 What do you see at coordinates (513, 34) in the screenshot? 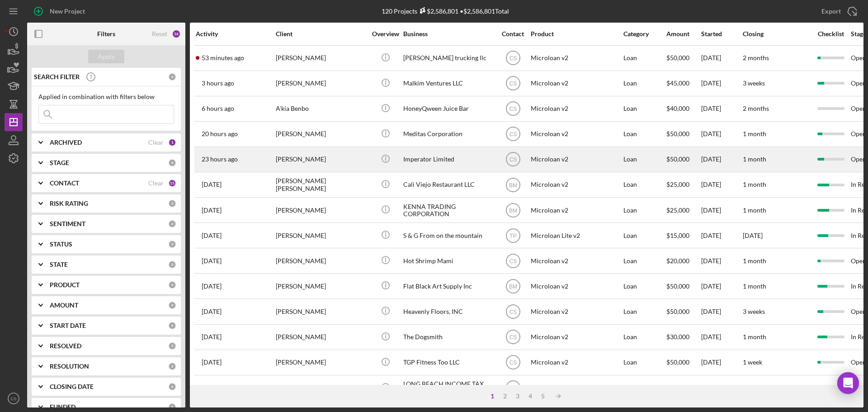
I see `div: Contact` at bounding box center [513, 34].